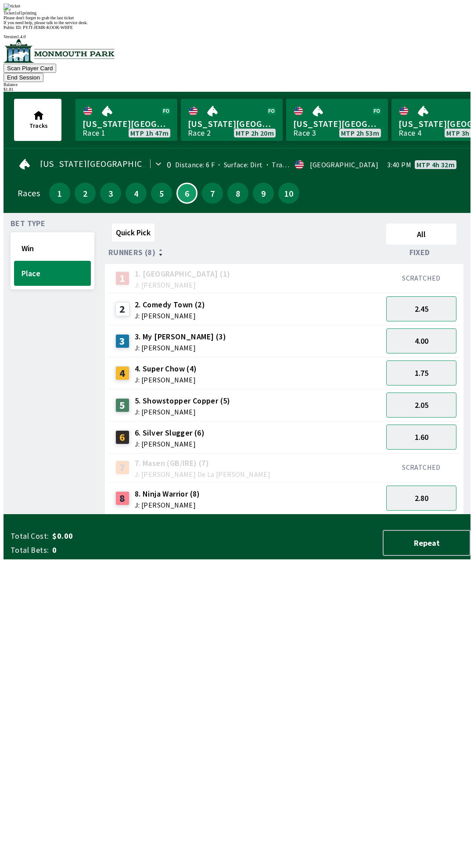  What do you see at coordinates (167, 494) in the screenshot?
I see `span: 8. Ninja Warrior (8)` at bounding box center [167, 494].